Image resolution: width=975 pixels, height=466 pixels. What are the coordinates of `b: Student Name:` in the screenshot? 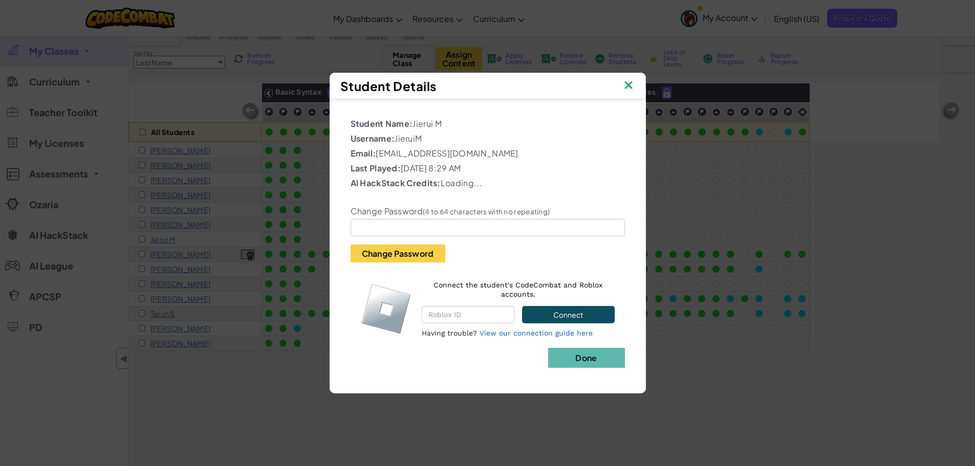 It's located at (382, 123).